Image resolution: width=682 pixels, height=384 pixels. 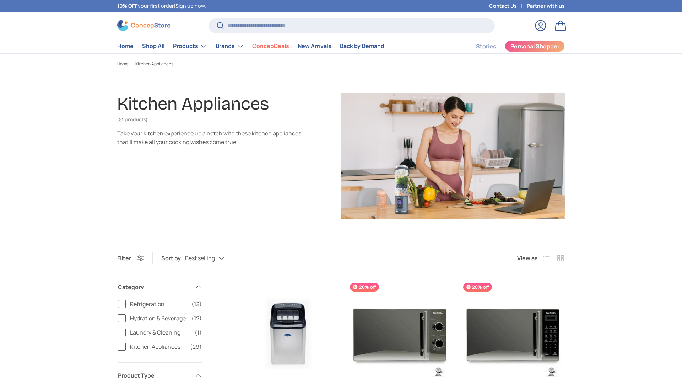 I want to click on span: View as, so click(x=527, y=258).